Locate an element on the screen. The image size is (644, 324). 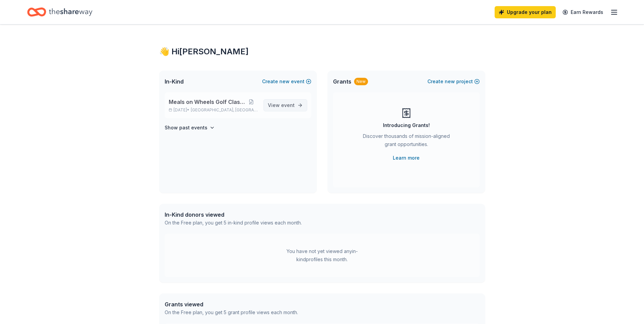
button: Createnewevent is located at coordinates (286, 82).